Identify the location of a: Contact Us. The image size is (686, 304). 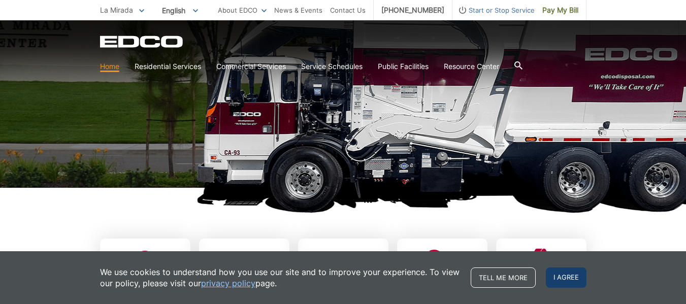
(348, 10).